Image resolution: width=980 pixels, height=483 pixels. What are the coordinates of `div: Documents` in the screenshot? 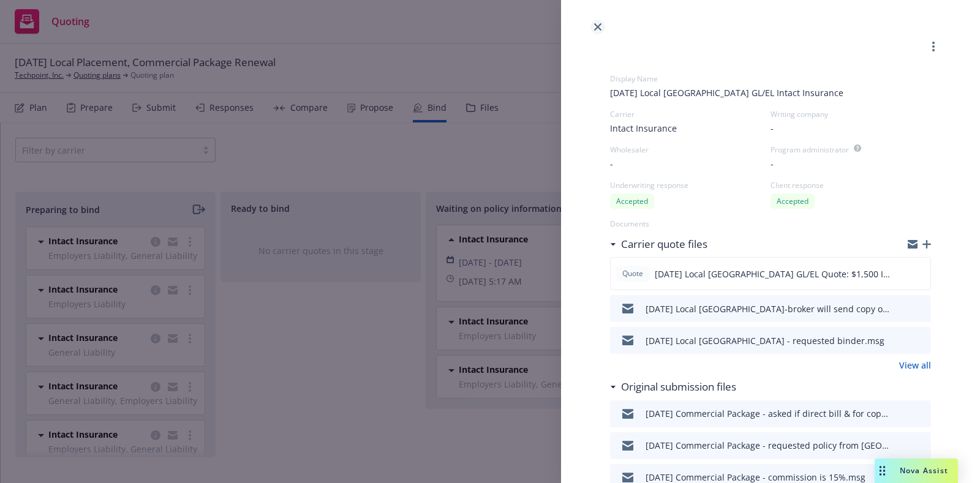 It's located at (770, 223).